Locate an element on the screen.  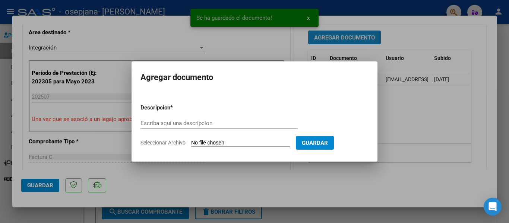
div: Open Intercom Messenger is located at coordinates (493, 207).